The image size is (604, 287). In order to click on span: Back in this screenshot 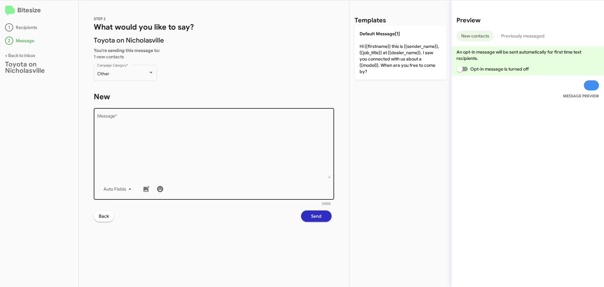, I will do `click(104, 216)`.